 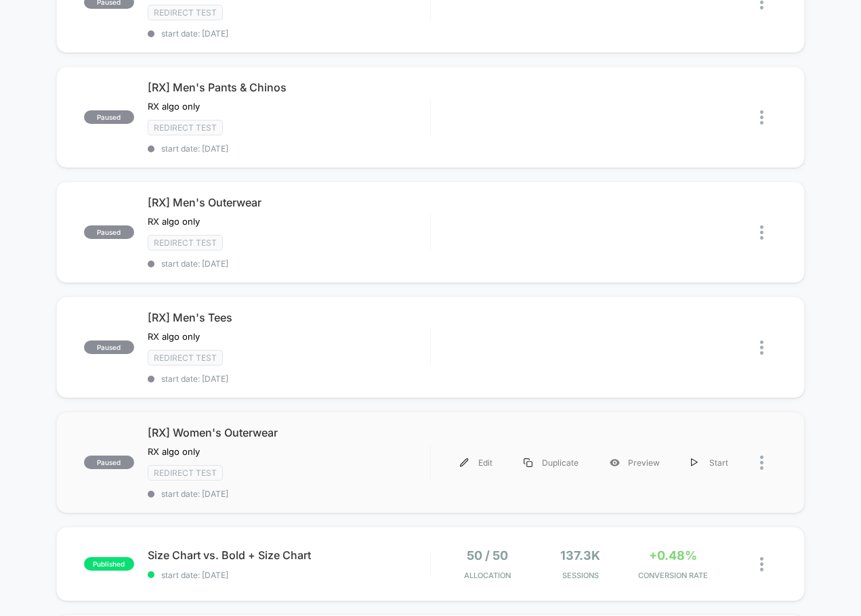 I want to click on span: Sessions, so click(x=580, y=576).